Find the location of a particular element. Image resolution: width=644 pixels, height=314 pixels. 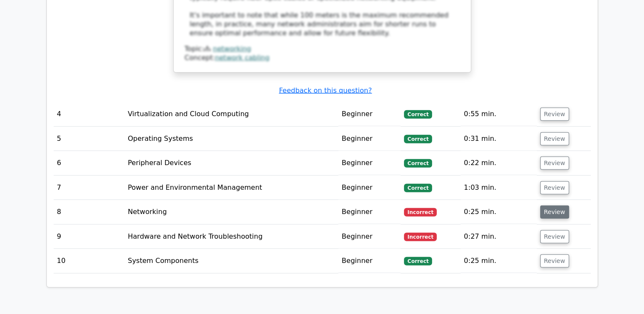

td: Networking is located at coordinates (231, 212).